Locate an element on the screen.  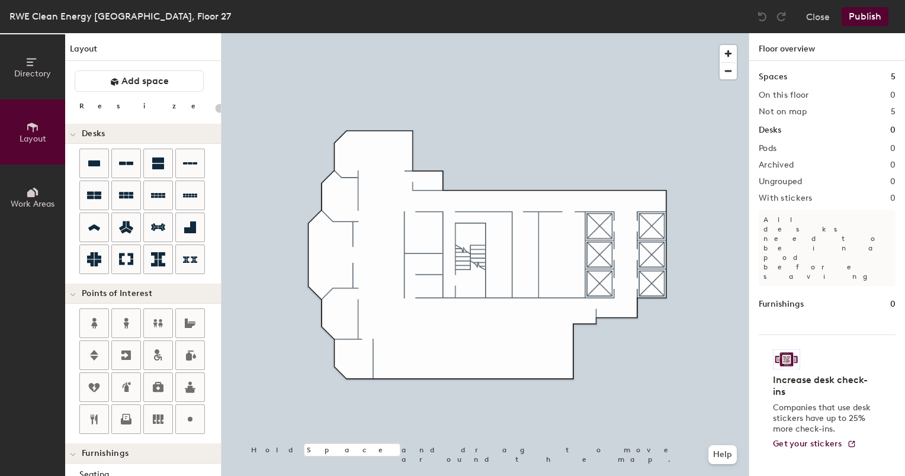
h2: 5 is located at coordinates (893, 112).